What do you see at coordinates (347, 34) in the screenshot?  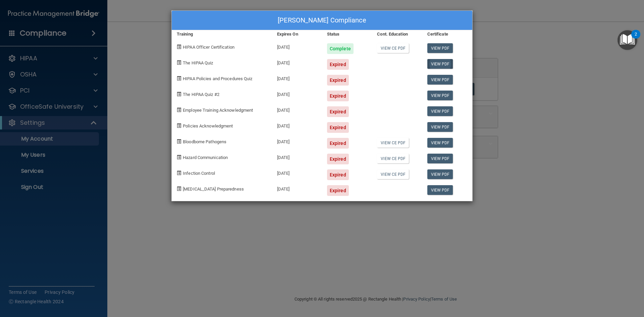 I see `div: Status` at bounding box center [347, 34].